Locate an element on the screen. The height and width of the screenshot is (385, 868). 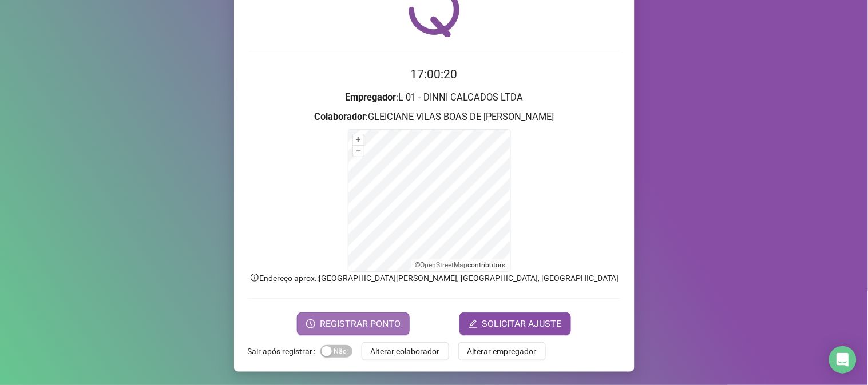
div: Open Intercom Messenger is located at coordinates (843, 360).